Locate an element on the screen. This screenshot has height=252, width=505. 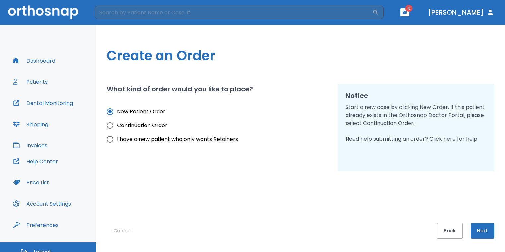
span: 12 is located at coordinates (409, 8).